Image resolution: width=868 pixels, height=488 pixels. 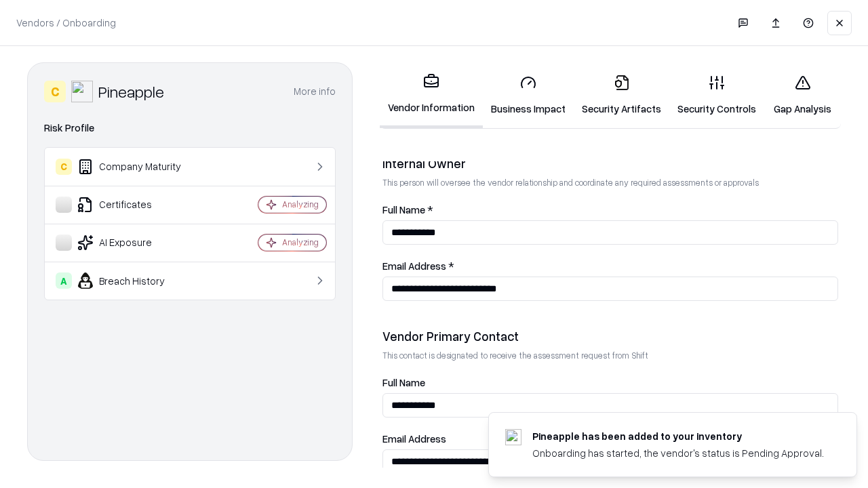 What do you see at coordinates (137, 205) in the screenshot?
I see `div: Certificates` at bounding box center [137, 205].